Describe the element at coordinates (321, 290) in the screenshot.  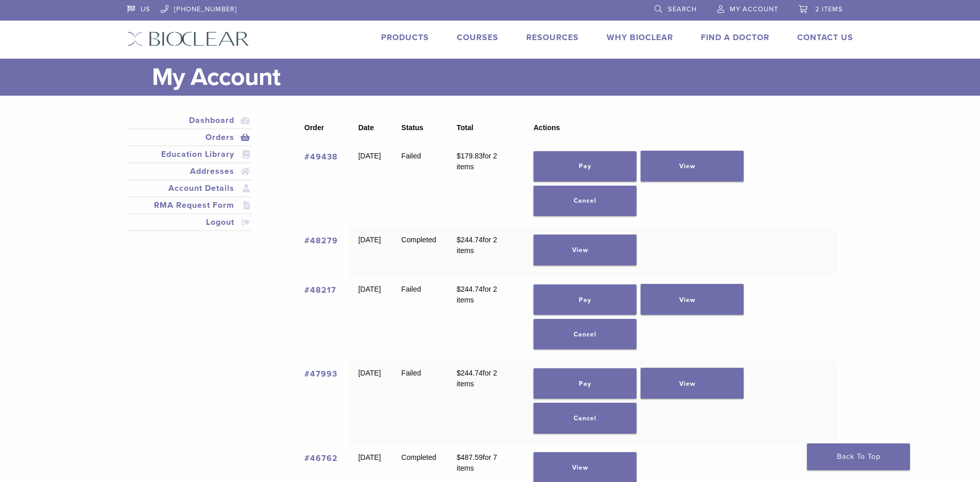
I see `a: View order number 48217` at that location.